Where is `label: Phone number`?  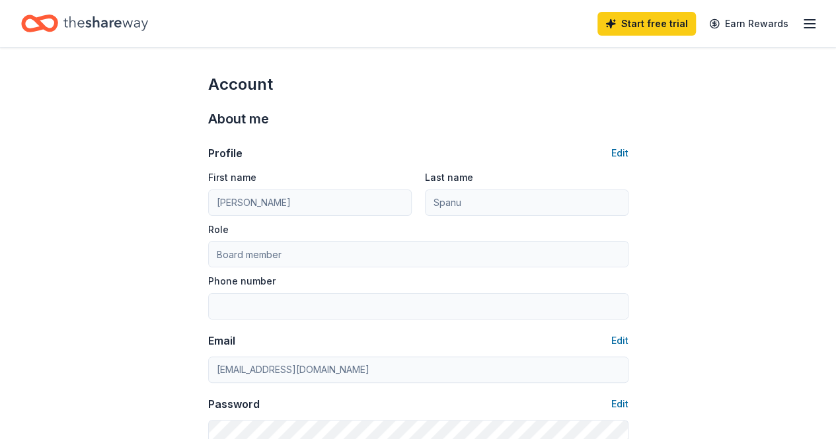
label: Phone number is located at coordinates (242, 281).